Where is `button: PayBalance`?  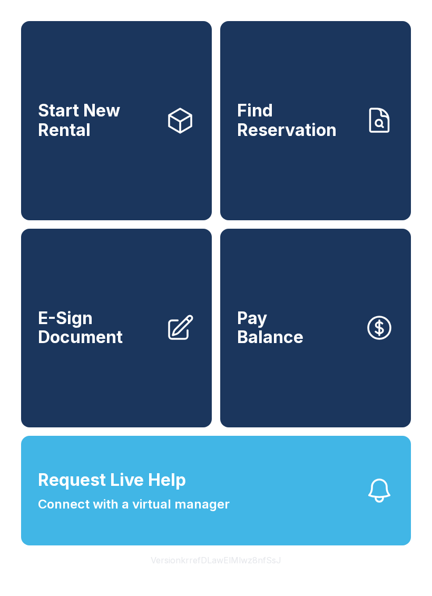 button: PayBalance is located at coordinates (316, 328).